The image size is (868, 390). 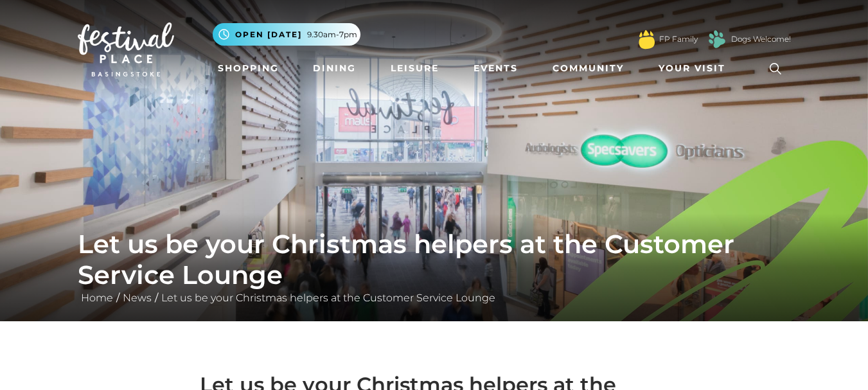 I want to click on h1: Let us be your Christmas helpers at the Customer Service Lounge, so click(x=434, y=259).